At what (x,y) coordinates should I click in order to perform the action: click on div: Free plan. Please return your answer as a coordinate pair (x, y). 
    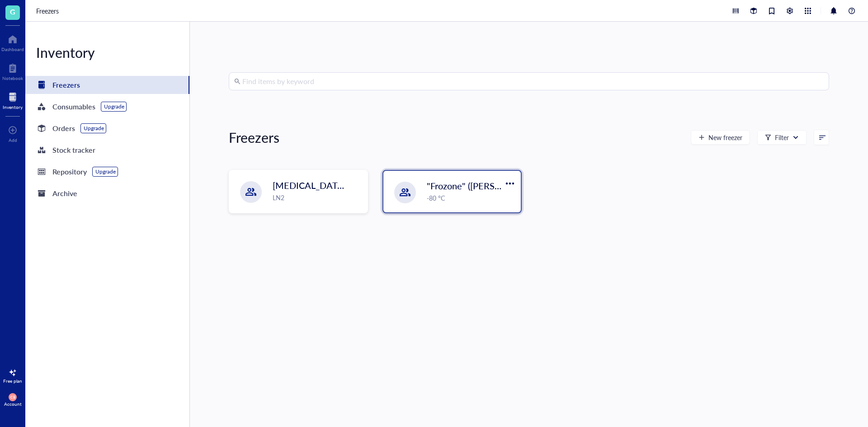
    Looking at the image, I should click on (13, 381).